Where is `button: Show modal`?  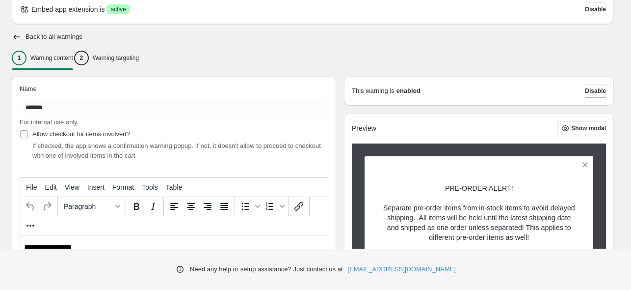 button: Show modal is located at coordinates (582, 128).